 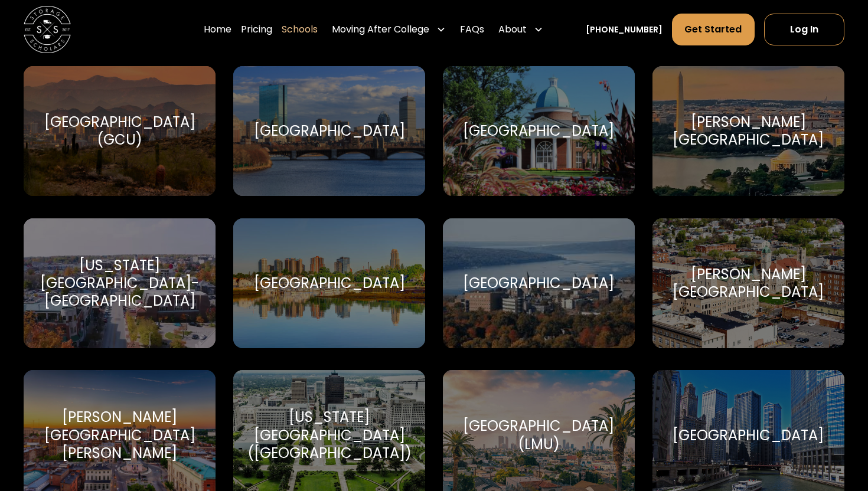 I want to click on a: Pricing, so click(x=256, y=30).